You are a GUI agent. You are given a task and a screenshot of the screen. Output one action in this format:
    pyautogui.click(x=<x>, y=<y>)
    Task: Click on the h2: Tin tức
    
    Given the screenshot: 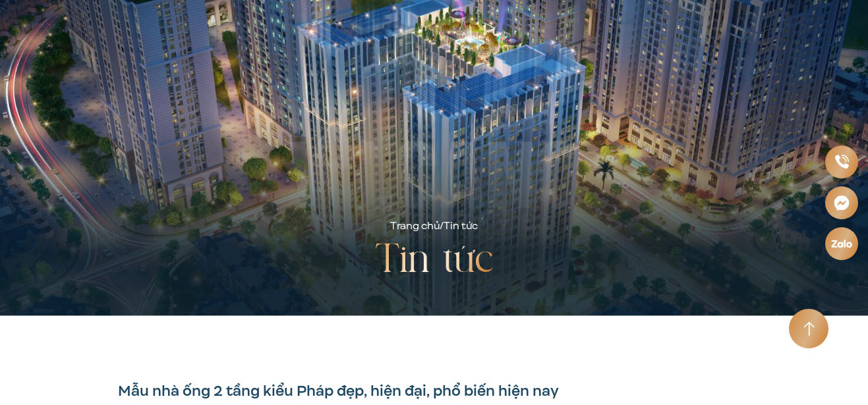 What is the action you would take?
    pyautogui.click(x=434, y=261)
    